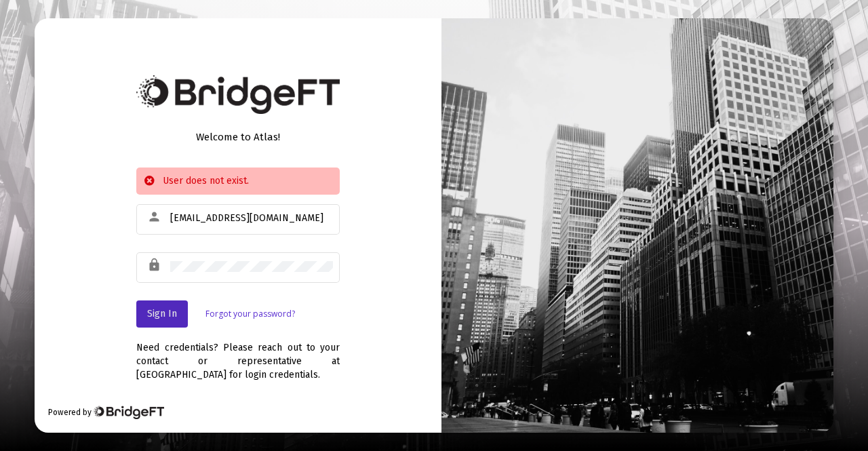 The width and height of the screenshot is (868, 451). Describe the element at coordinates (155, 217) in the screenshot. I see `mat-icon: person` at that location.